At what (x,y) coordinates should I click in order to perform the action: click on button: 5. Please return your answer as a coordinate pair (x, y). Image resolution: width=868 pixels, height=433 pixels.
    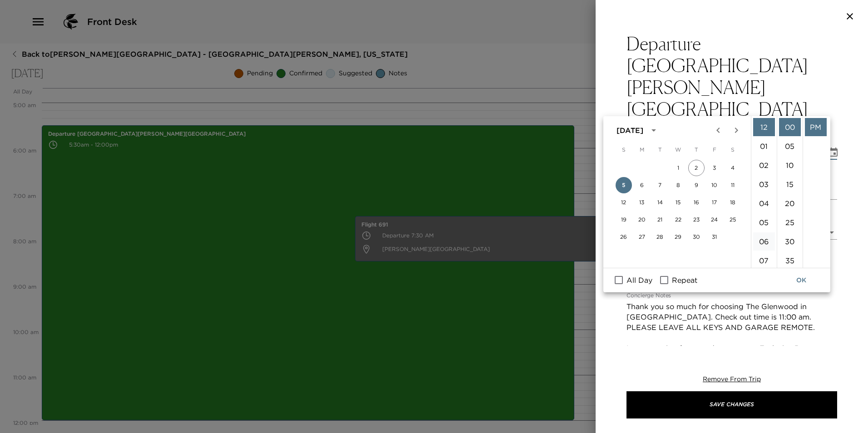
    Looking at the image, I should click on (623, 185).